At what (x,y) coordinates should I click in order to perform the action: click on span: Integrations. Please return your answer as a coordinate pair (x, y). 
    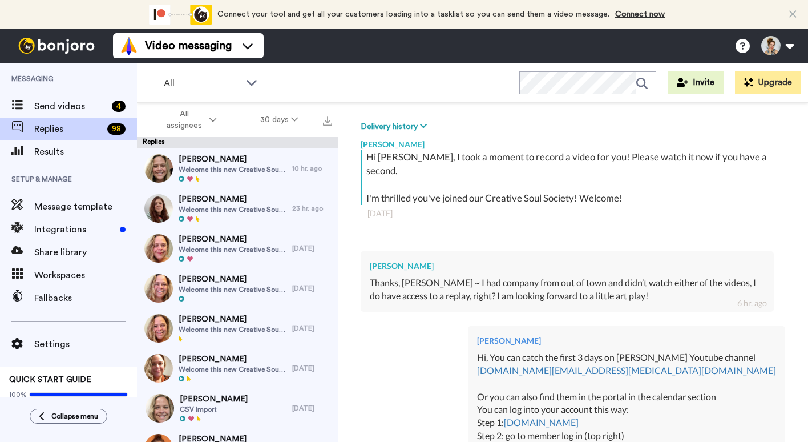
    Looking at the image, I should click on (75, 230).